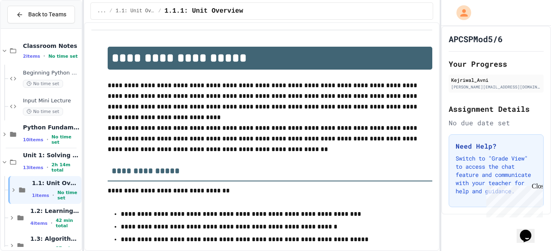  What do you see at coordinates (39, 223) in the screenshot?
I see `span: 4 items` at bounding box center [39, 223].